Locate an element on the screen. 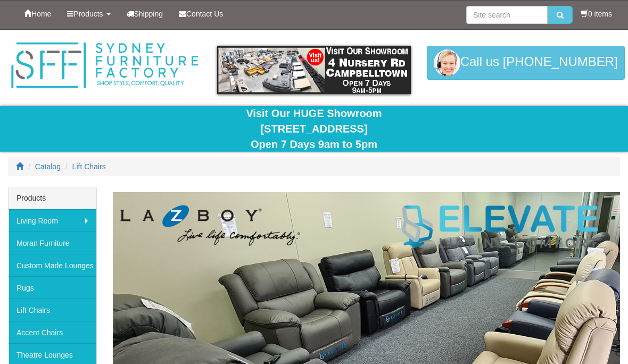 This screenshot has width=628, height=364. a: Home is located at coordinates (37, 14).